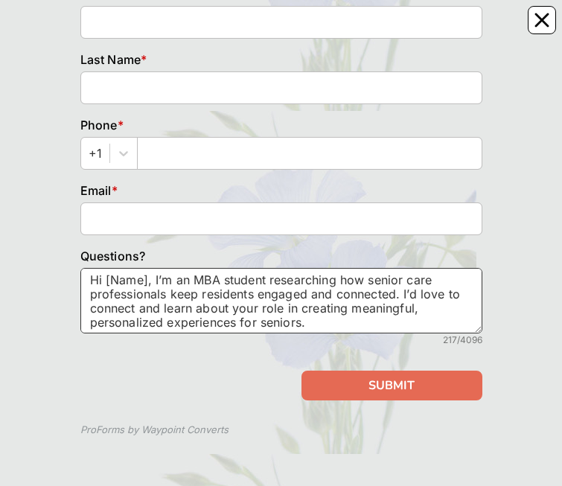  What do you see at coordinates (96, 191) in the screenshot?
I see `span: Email` at bounding box center [96, 191].